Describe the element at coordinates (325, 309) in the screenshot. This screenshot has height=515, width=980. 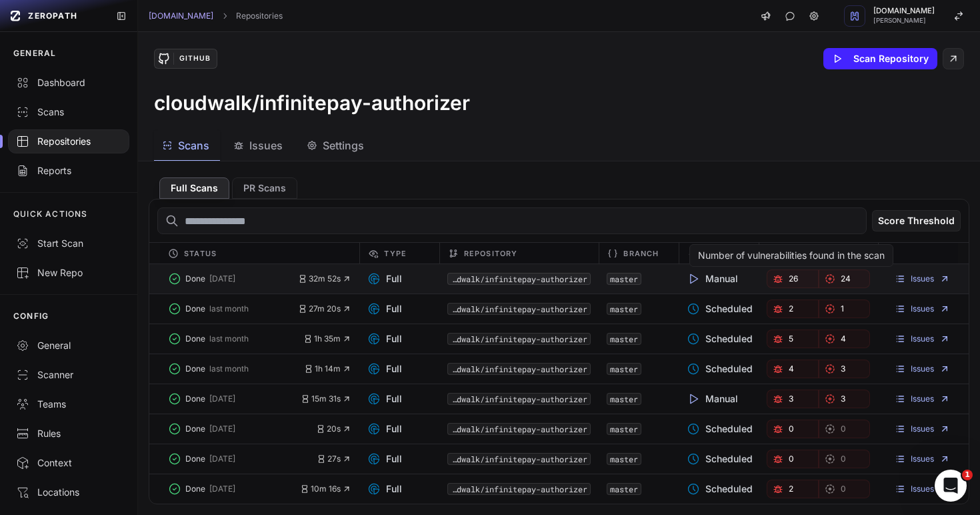
I see `span: 27m 20s` at that location.